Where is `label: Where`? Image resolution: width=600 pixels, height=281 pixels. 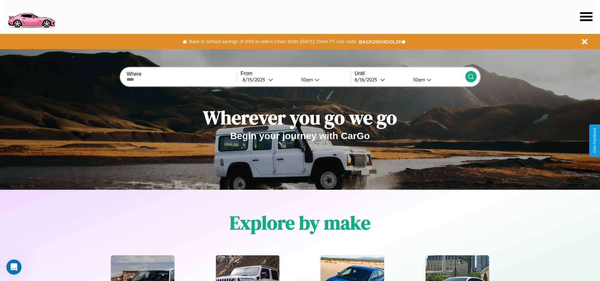
label: Where is located at coordinates (182, 74).